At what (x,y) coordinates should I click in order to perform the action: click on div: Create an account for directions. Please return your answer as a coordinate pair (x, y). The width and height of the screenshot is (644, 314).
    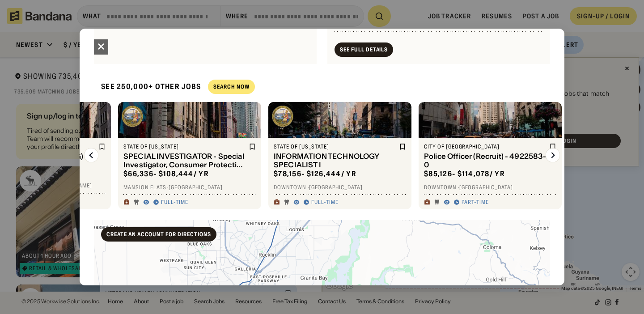
    Looking at the image, I should click on (159, 234).